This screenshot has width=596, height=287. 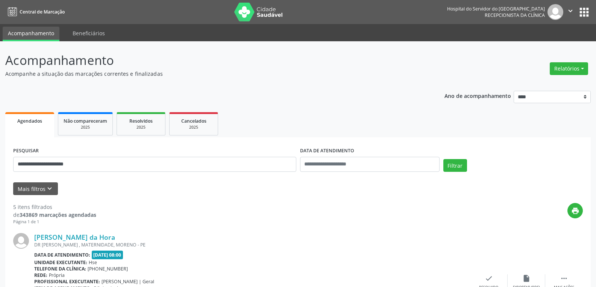 What do you see at coordinates (35, 189) in the screenshot?
I see `button: Mais filtroskeyboard_arrow_down` at bounding box center [35, 189].